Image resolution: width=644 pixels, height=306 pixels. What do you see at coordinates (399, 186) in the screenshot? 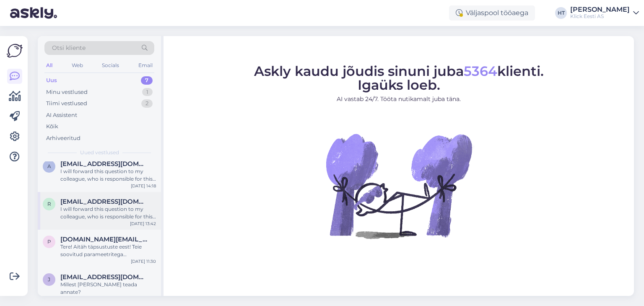
I see `img: No Chat active` at bounding box center [399, 186].